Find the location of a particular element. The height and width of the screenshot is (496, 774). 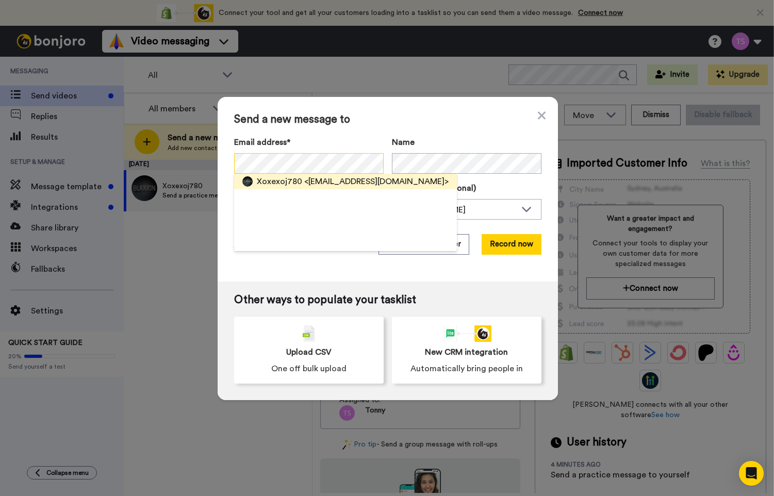

div: animation is located at coordinates (467, 334).